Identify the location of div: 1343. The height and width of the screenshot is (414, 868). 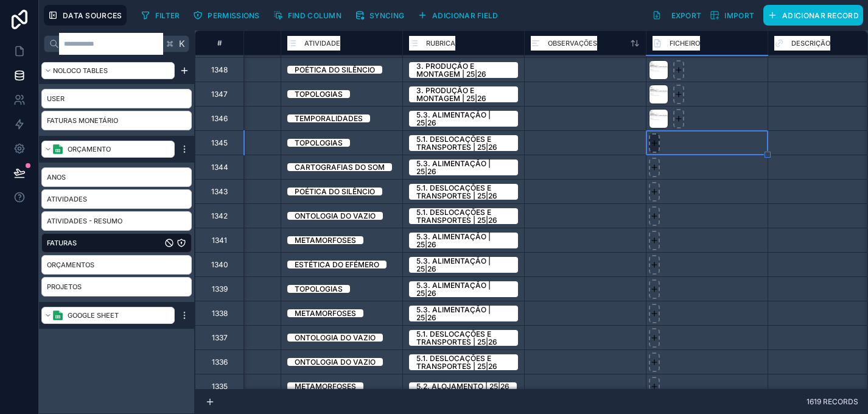
(219, 192).